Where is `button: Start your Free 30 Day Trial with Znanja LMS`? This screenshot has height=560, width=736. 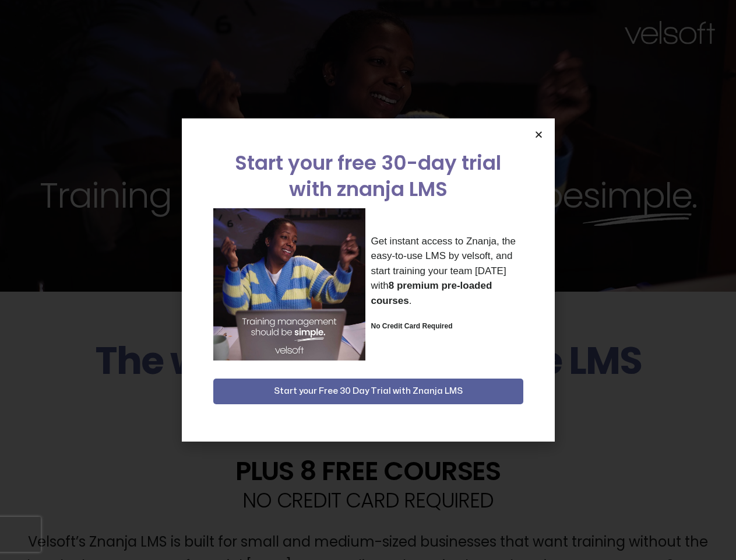 button: Start your Free 30 Day Trial with Znanja LMS is located at coordinates (369, 392).